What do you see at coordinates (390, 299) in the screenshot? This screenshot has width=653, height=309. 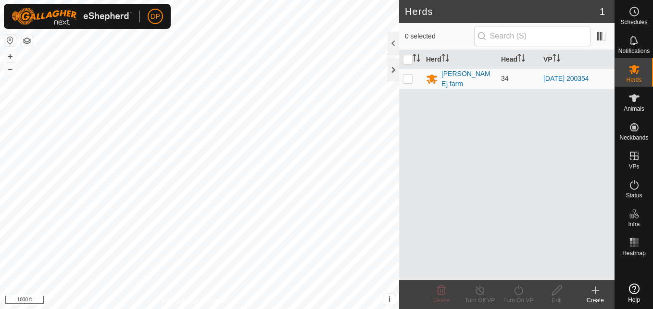 I see `button: i` at bounding box center [390, 299].